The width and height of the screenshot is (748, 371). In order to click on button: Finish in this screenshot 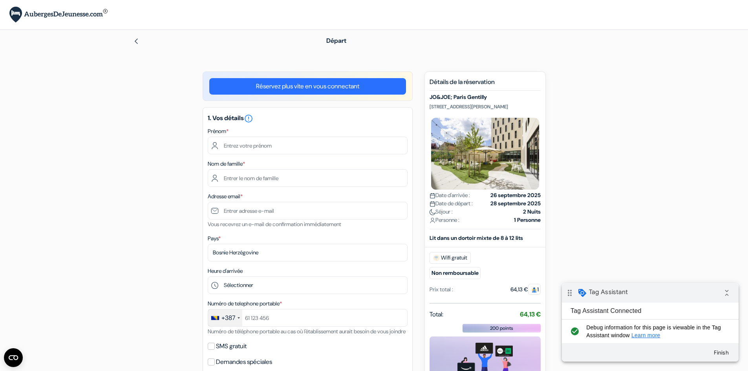, I will do `click(159, 70)`.